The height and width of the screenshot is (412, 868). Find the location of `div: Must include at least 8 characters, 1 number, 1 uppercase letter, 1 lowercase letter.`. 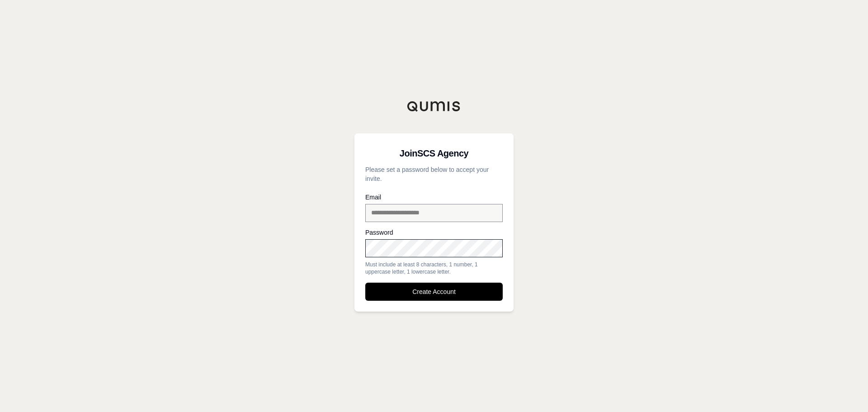

div: Must include at least 8 characters, 1 number, 1 uppercase letter, 1 lowercase letter. is located at coordinates (434, 268).